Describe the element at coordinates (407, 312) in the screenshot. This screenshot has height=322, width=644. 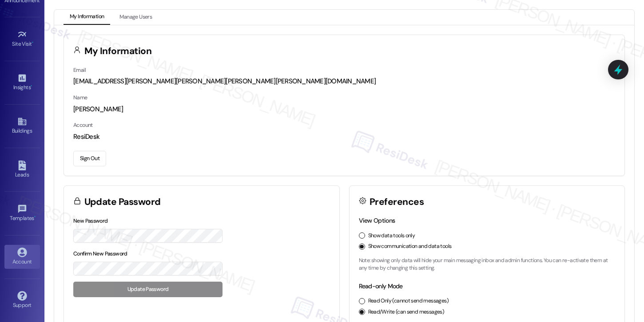
I see `label: Read/Write (can send messages)` at that location.